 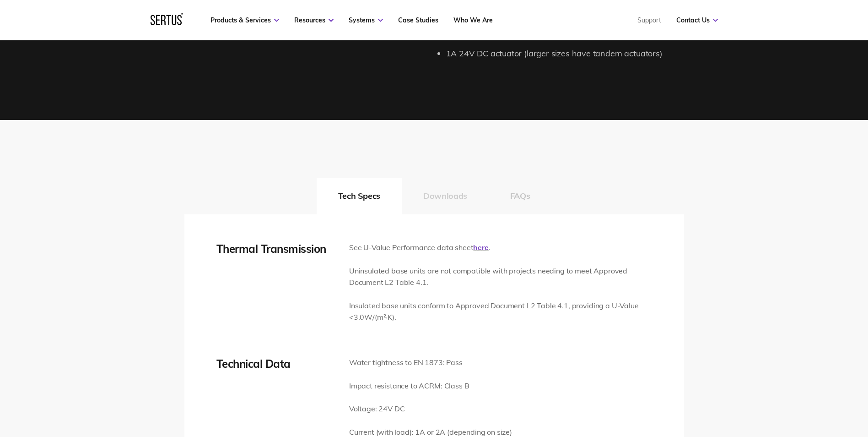 I want to click on p: Impact resistance to ACRM: Class B, so click(x=430, y=386).